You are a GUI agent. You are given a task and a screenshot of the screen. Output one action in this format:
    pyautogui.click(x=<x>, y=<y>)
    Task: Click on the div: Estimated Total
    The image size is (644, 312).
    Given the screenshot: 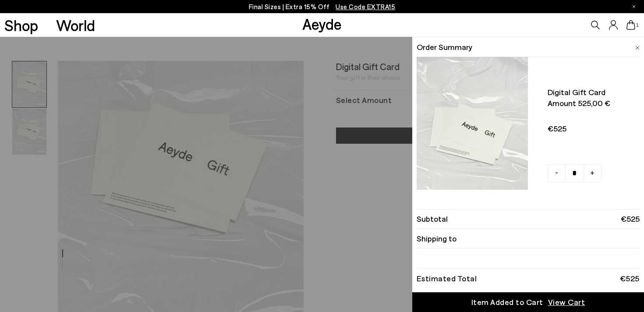 What is the action you would take?
    pyautogui.click(x=447, y=278)
    